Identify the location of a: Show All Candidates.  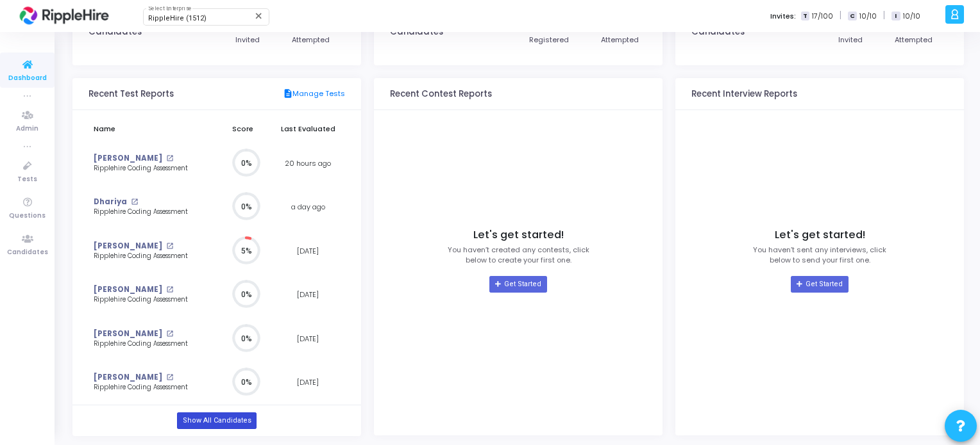
(216, 421).